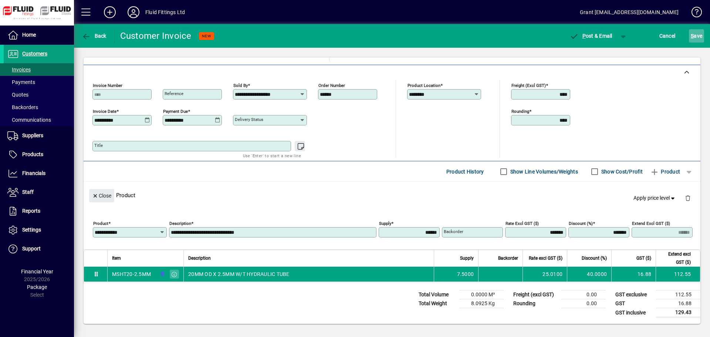 This screenshot has height=337, width=710. What do you see at coordinates (249, 120) in the screenshot?
I see `mat-label: Delivery status` at bounding box center [249, 120].